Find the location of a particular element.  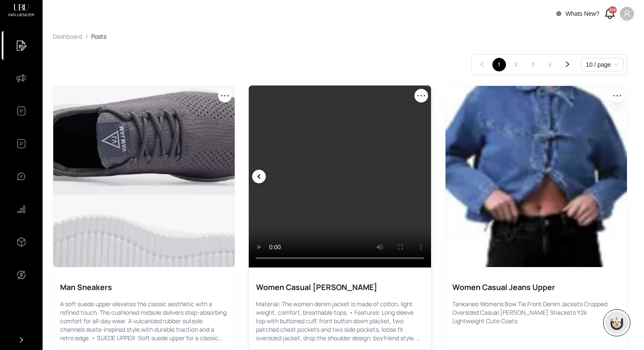

div: Man Sneakers is located at coordinates (144, 287).